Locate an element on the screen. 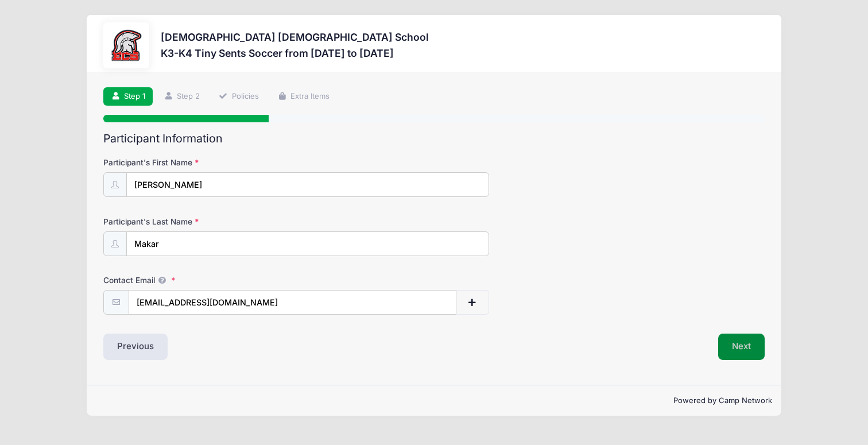  label: Contact Email is located at coordinates (213, 280).